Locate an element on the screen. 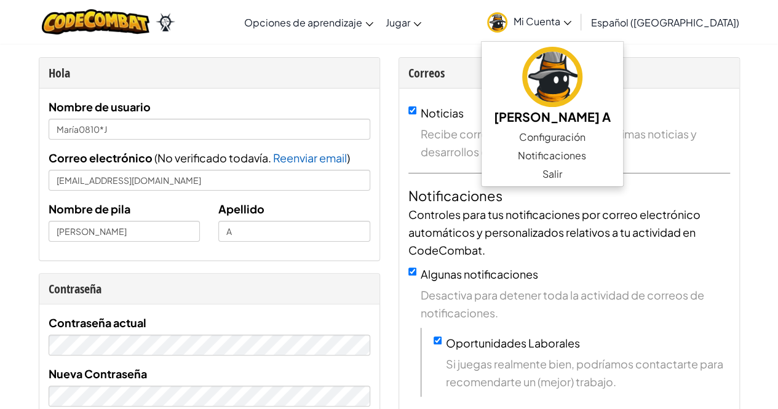 This screenshot has width=778, height=409. font: Correo electrónico is located at coordinates (100, 157).